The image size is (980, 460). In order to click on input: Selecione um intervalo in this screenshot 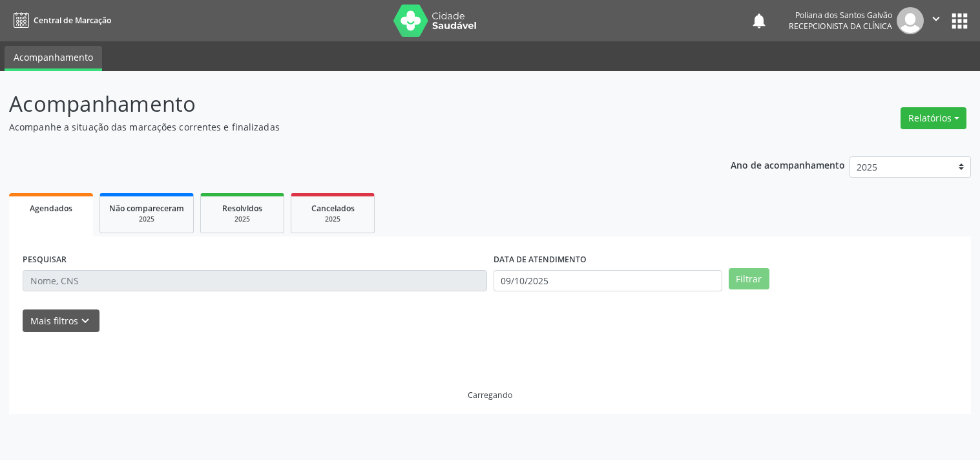, I will do `click(608, 281)`.